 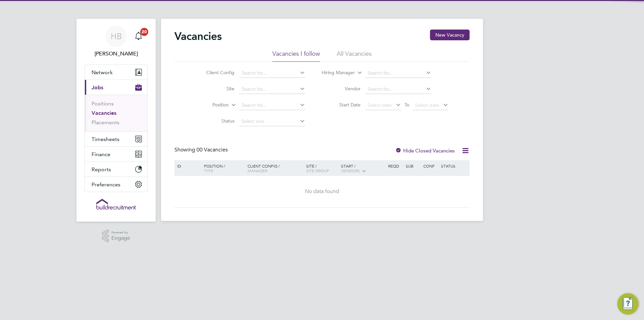 What do you see at coordinates (104, 113) in the screenshot?
I see `a: Vacancies` at bounding box center [104, 113].